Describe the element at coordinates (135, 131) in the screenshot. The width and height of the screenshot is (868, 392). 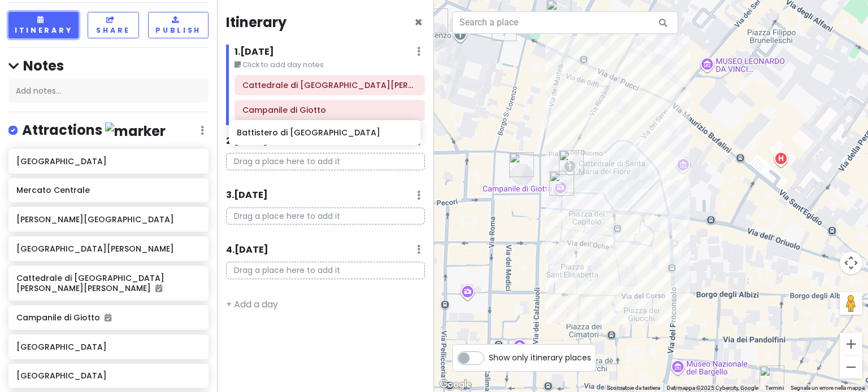
I see `img: marker` at that location.